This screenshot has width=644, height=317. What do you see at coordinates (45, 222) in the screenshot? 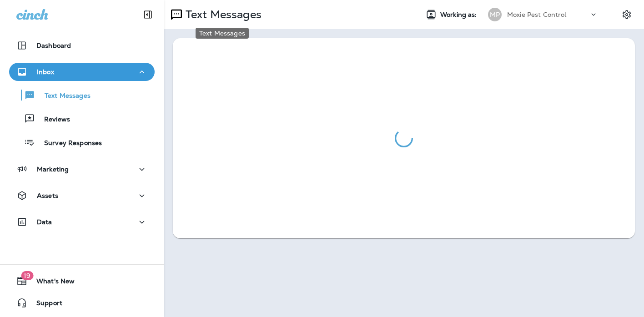
I see `p: Data` at bounding box center [45, 222].